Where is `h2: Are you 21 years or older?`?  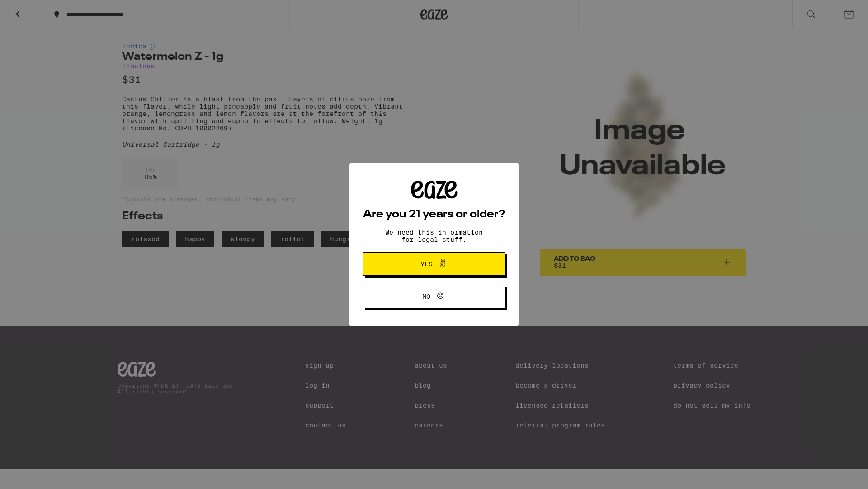
h2: Are you 21 years or older? is located at coordinates (434, 214).